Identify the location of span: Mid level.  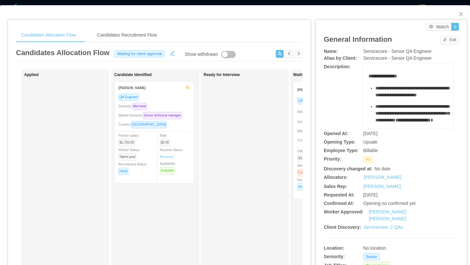
(139, 106).